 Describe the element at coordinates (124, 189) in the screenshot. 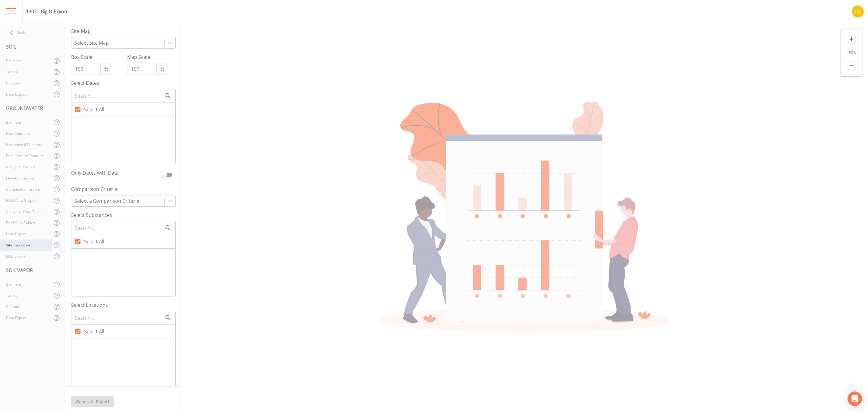

I see `label: Comparison Criteria` at that location.